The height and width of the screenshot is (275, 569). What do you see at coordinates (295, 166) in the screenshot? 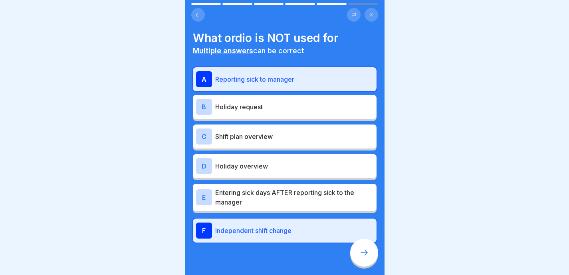
I see `p: Holiday overview` at bounding box center [295, 166].